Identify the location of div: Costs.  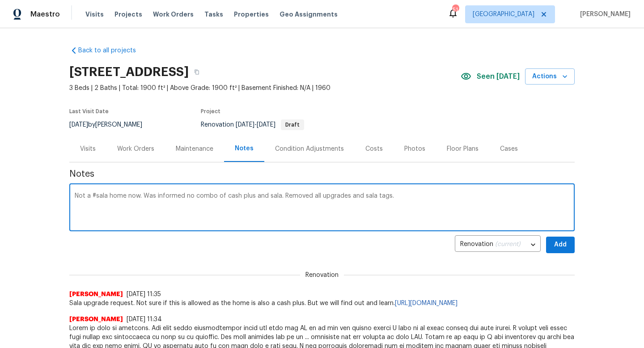
(374, 149).